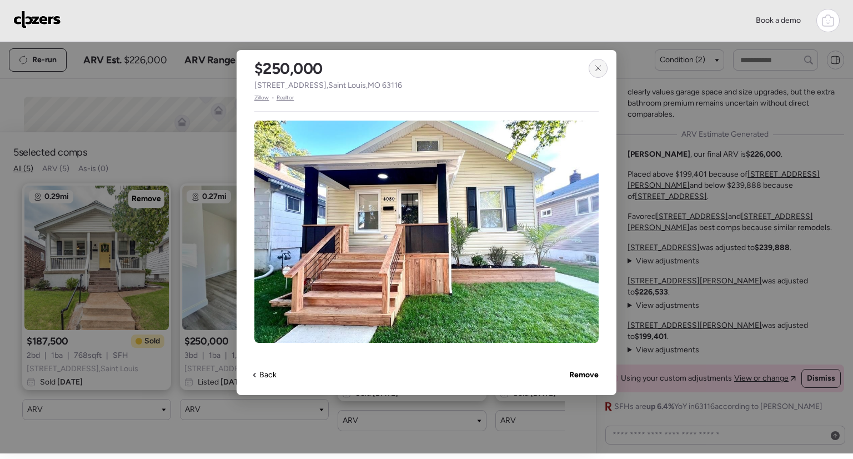  I want to click on span: Remove, so click(583, 375).